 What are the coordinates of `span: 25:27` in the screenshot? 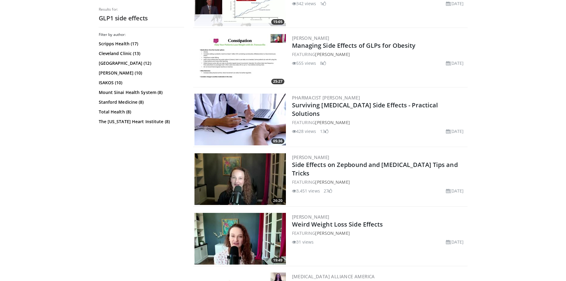 It's located at (278, 82).